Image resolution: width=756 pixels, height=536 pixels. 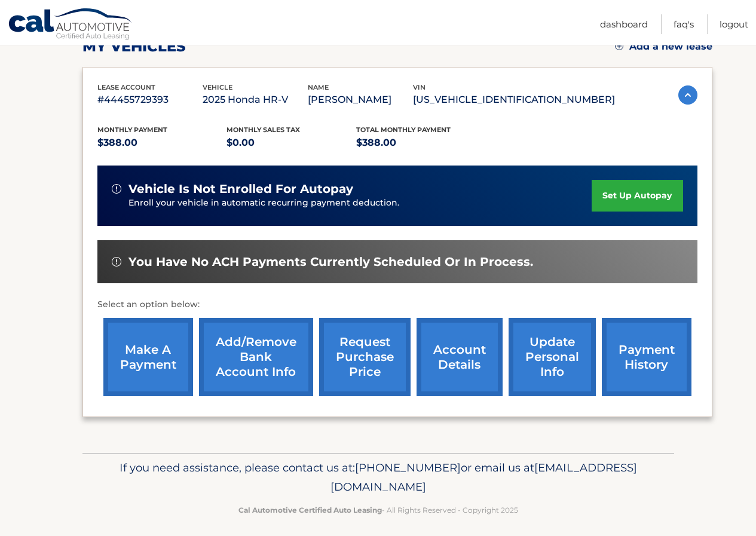 I want to click on span: vehicle, so click(x=218, y=87).